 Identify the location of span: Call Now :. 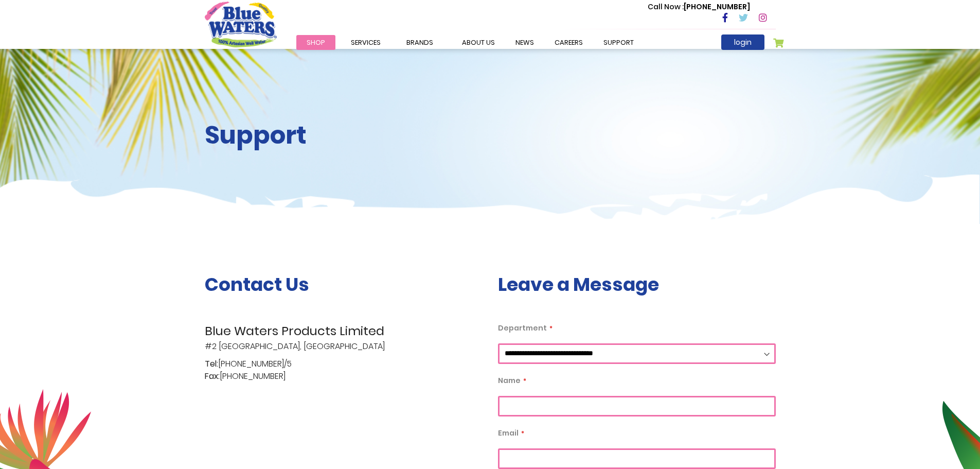
(666, 6).